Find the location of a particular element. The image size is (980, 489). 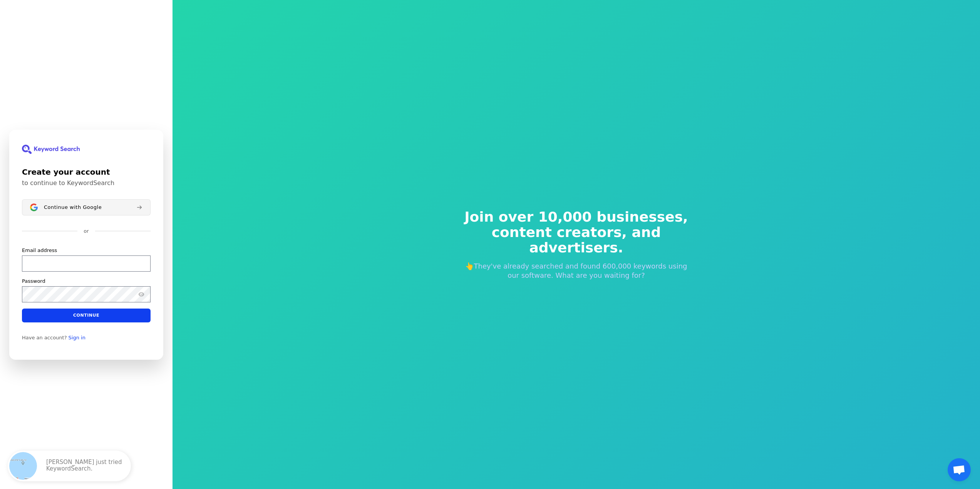

span: Have an account? is located at coordinates (44, 337).